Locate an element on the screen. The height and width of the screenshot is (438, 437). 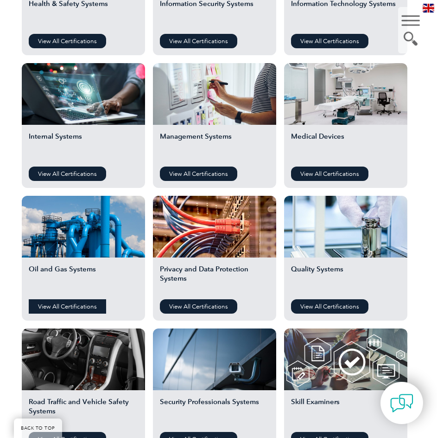
h2: Medical Devices is located at coordinates (346, 146).